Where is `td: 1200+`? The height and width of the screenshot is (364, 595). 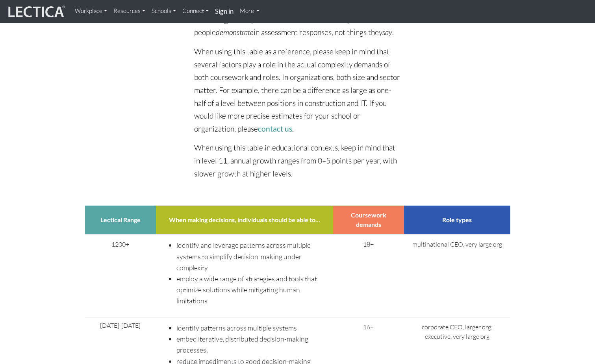
td: 1200+ is located at coordinates (120, 276).